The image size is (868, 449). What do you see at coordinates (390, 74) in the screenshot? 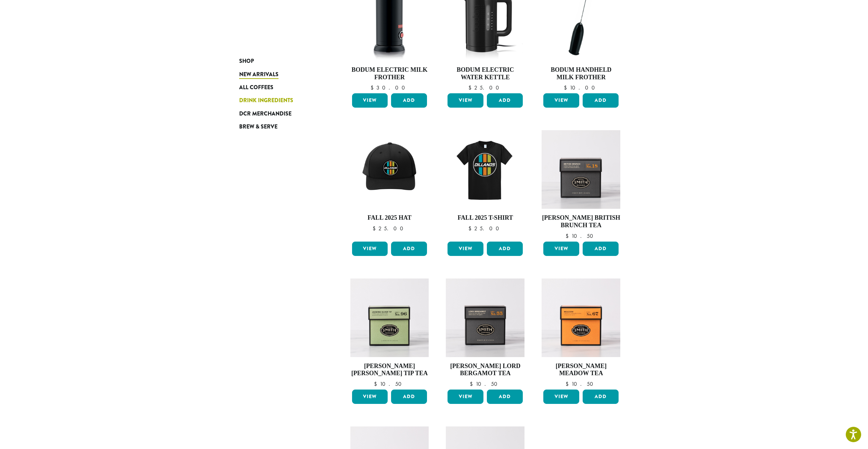
I see `h4: Bodum Electric Milk Frother` at bounding box center [390, 74].